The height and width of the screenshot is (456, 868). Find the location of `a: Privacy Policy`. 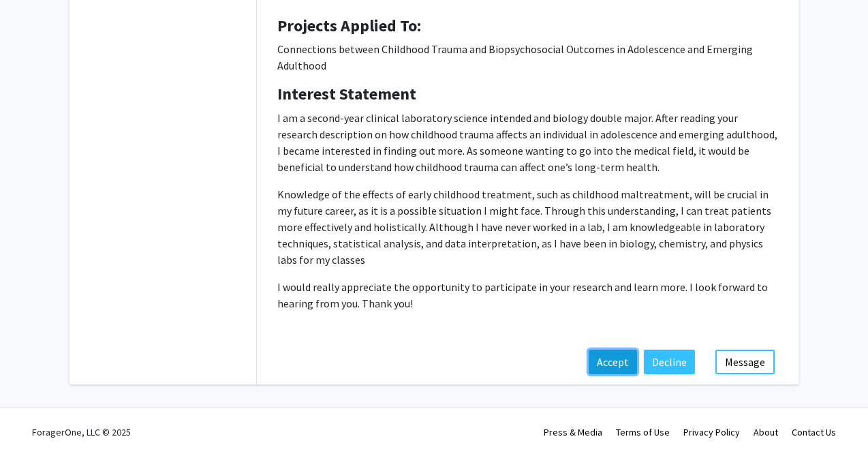

a: Privacy Policy is located at coordinates (711, 432).